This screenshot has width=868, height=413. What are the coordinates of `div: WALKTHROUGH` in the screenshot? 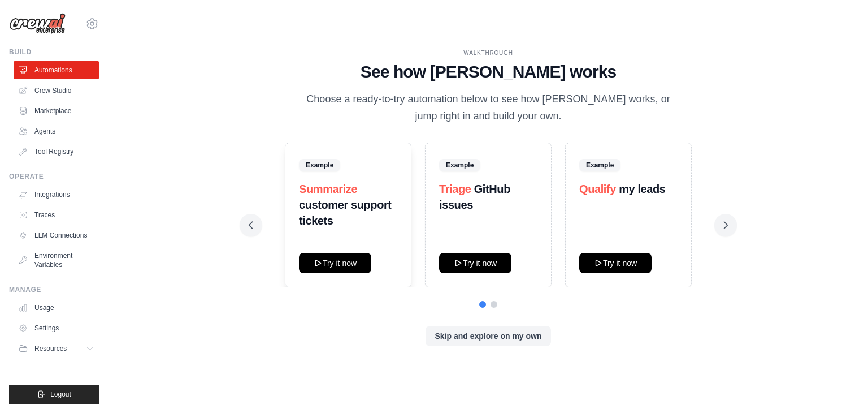 It's located at (488, 52).